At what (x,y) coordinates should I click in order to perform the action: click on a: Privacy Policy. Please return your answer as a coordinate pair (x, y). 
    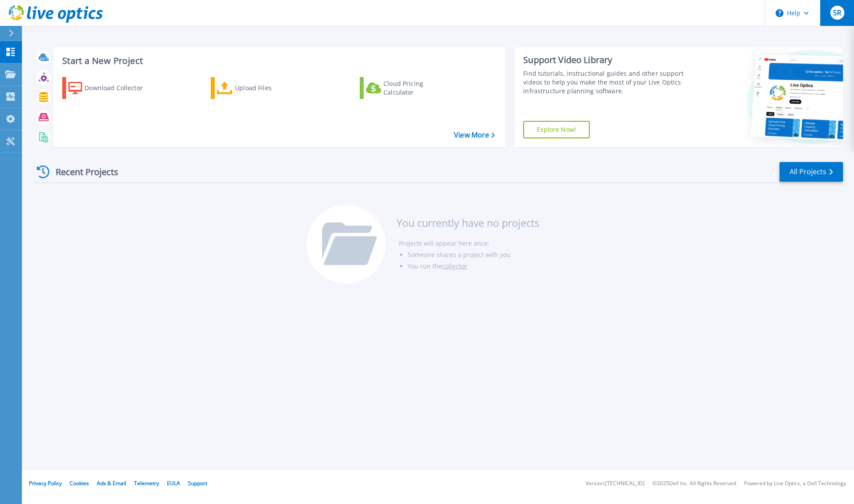
    Looking at the image, I should click on (45, 483).